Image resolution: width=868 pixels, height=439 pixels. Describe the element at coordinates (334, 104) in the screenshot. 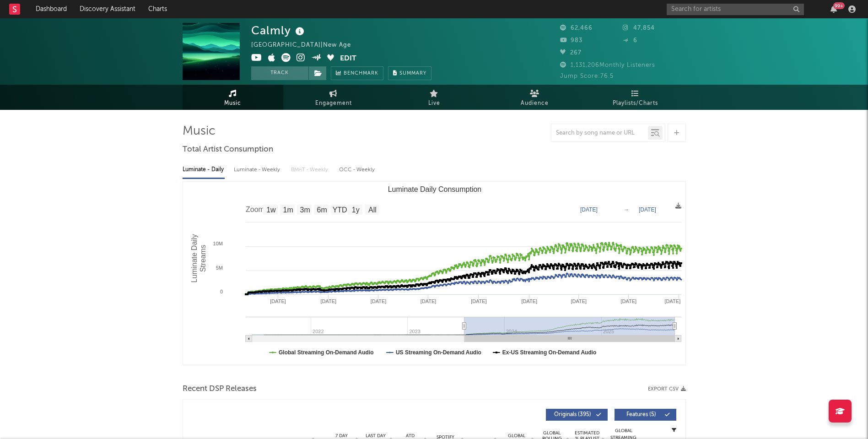

I see `span: Engagement` at that location.